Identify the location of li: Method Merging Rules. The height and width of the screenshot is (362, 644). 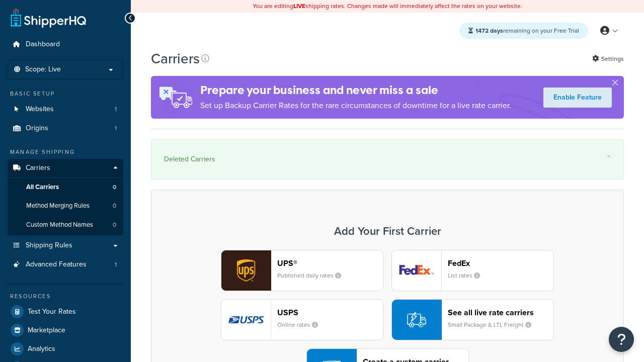
(66, 206).